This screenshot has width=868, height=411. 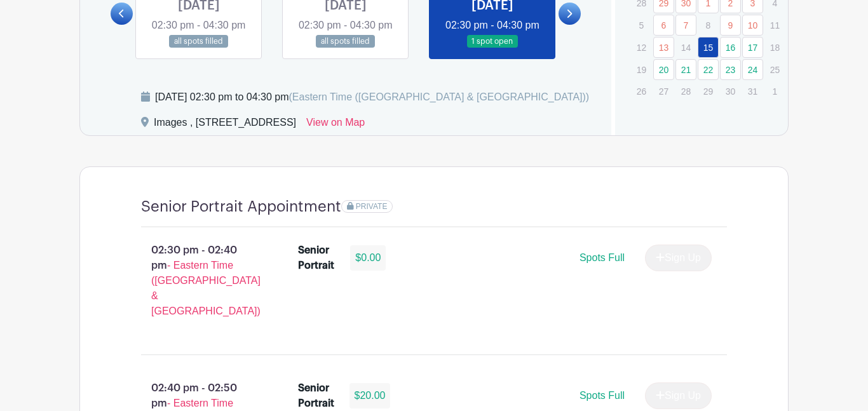 What do you see at coordinates (372, 206) in the screenshot?
I see `span: PRIVATE` at bounding box center [372, 206].